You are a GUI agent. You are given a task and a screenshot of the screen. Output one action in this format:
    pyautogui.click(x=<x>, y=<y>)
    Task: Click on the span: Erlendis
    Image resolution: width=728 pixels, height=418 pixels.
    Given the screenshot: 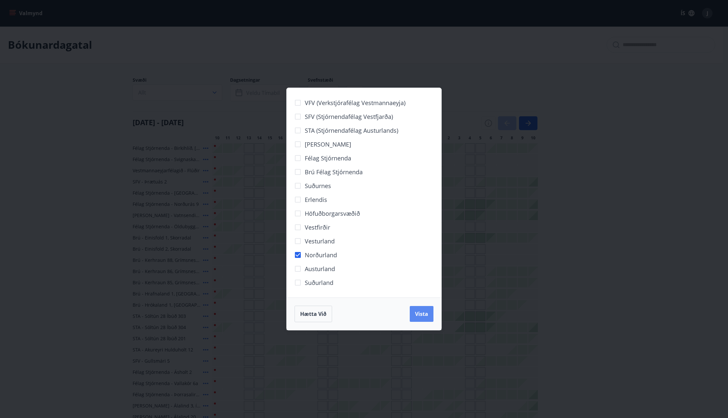 What is the action you would take?
    pyautogui.click(x=316, y=199)
    